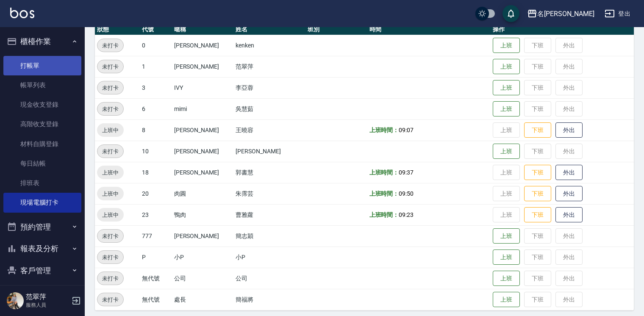  I want to click on span: 09:07, so click(406, 130).